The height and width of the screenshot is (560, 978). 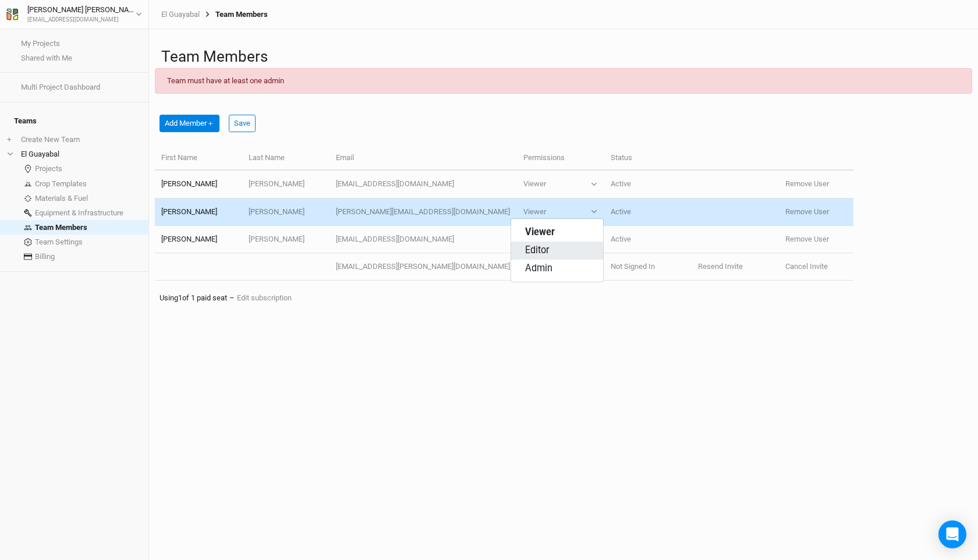 What do you see at coordinates (189, 124) in the screenshot?
I see `button: Add Member＋` at bounding box center [189, 124].